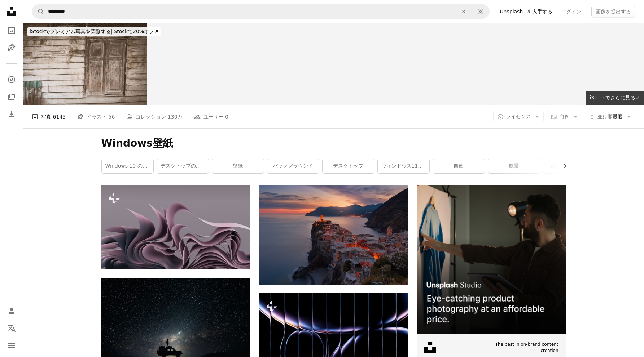 The height and width of the screenshot is (357, 644). What do you see at coordinates (614, 11) in the screenshot?
I see `button: 画像を提出する` at bounding box center [614, 11].